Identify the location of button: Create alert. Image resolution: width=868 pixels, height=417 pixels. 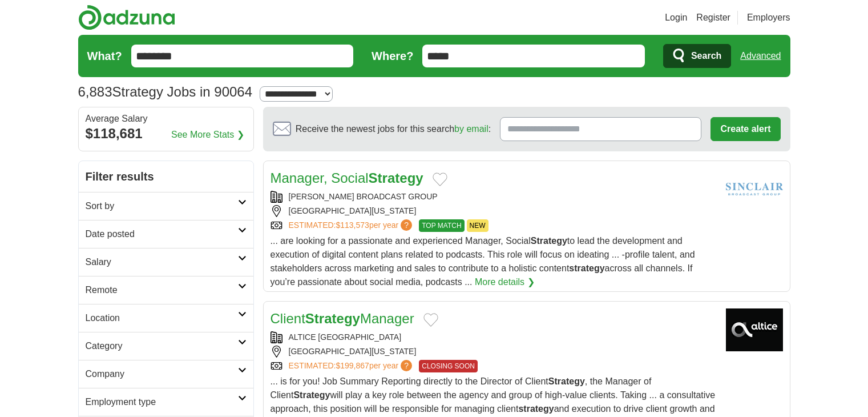
(745, 129).